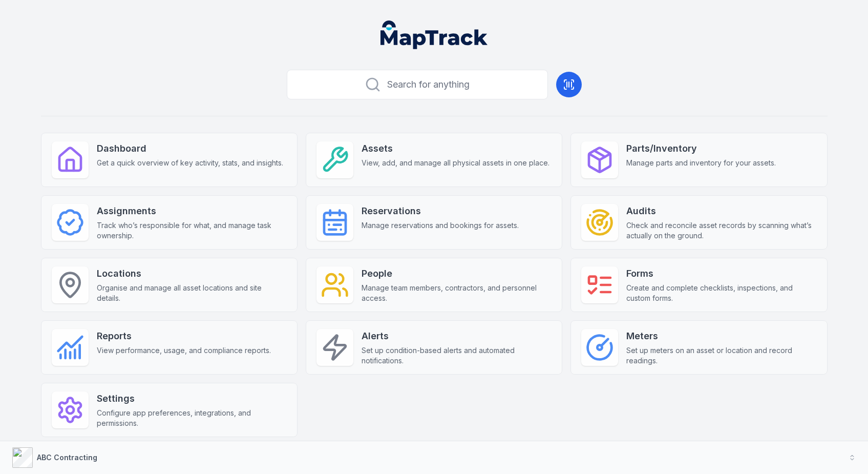 The width and height of the screenshot is (868, 474). I want to click on strong: Reservations, so click(440, 211).